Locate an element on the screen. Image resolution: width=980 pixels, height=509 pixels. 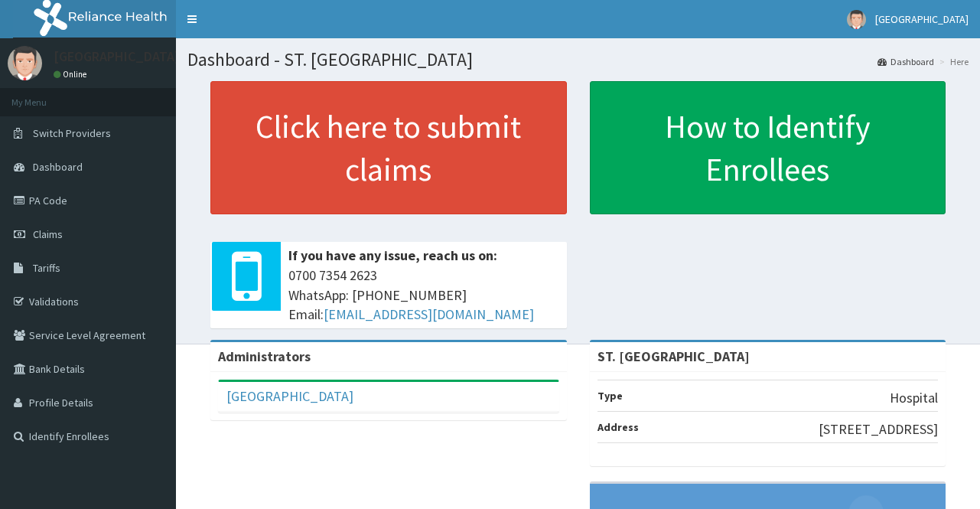
a: Online is located at coordinates (72, 75).